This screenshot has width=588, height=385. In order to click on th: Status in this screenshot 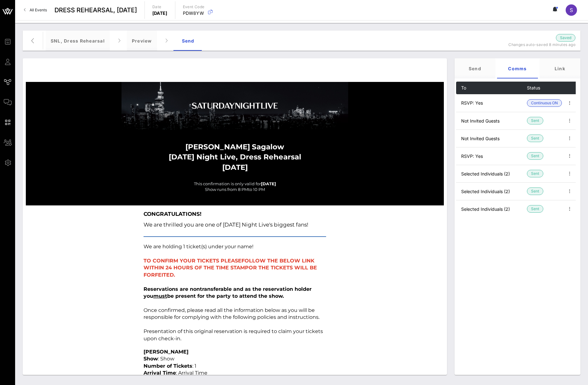, I will do `click(544, 88)`.